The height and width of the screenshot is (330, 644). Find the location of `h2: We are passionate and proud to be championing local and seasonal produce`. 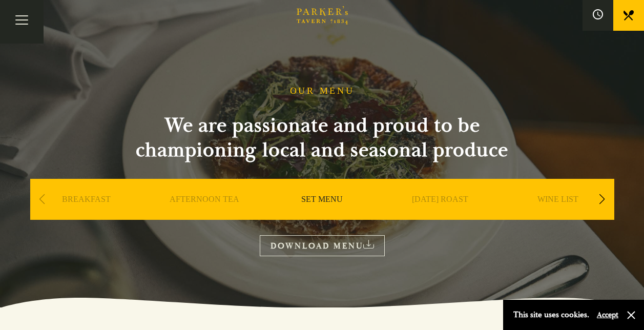

h2: We are passionate and proud to be championing local and seasonal produce is located at coordinates (322, 138).